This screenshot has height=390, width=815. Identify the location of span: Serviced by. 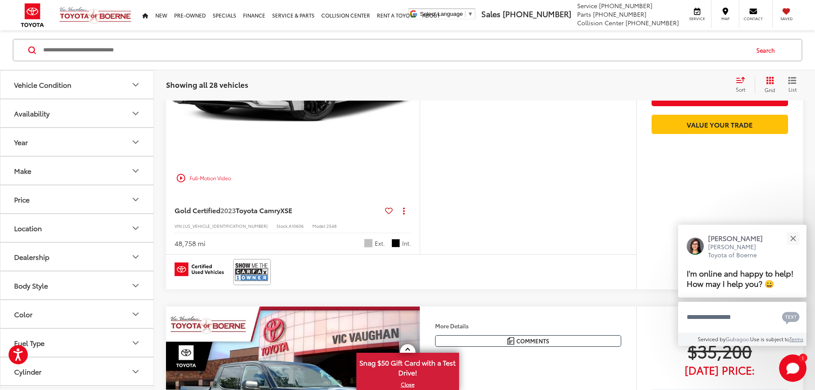
(712, 339).